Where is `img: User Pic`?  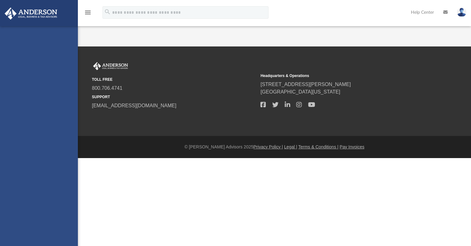 img: User Pic is located at coordinates (462, 12).